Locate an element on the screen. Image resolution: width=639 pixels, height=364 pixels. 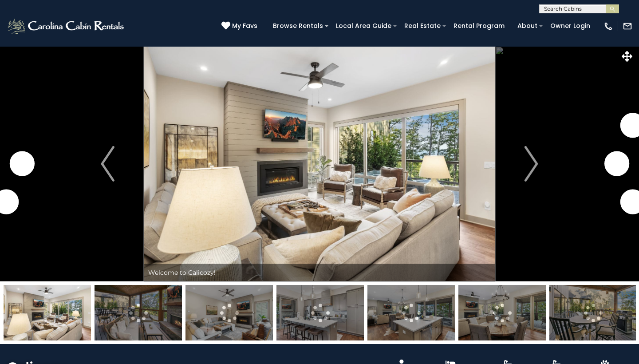
a: Owner Login is located at coordinates (570, 25).